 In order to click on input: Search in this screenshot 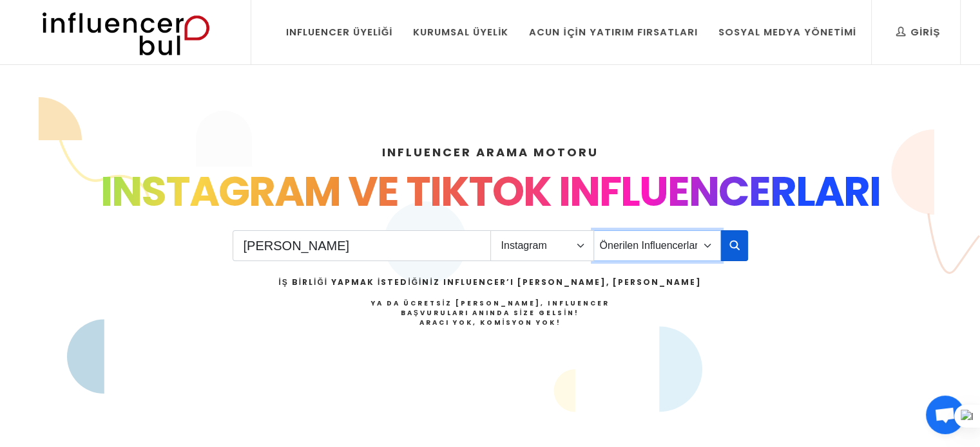, I will do `click(362, 246)`.